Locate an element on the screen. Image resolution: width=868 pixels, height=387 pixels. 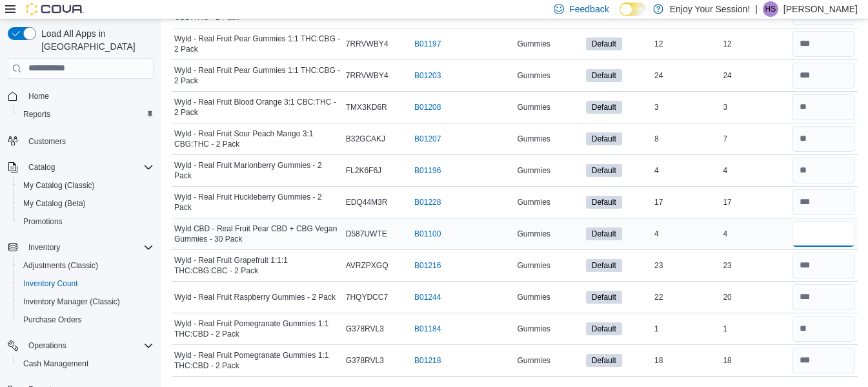
span: AVRZPXGQ is located at coordinates (367, 265).